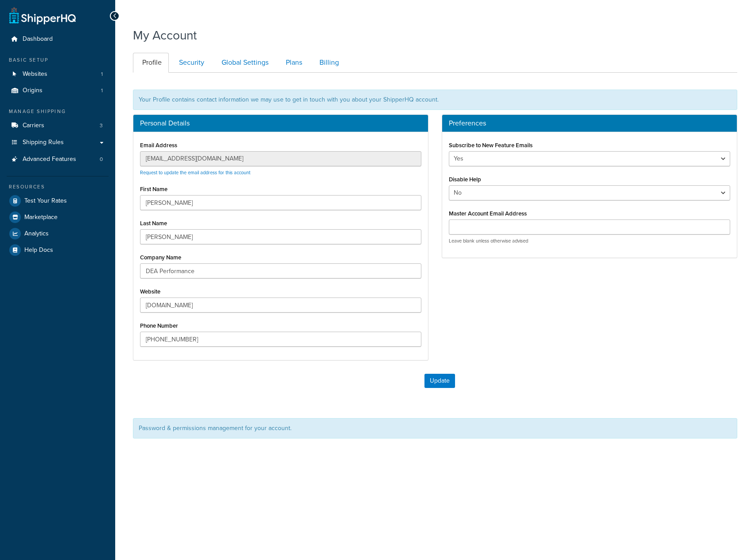 The width and height of the screenshot is (755, 560). Describe the element at coordinates (328, 63) in the screenshot. I see `a: Billing` at that location.